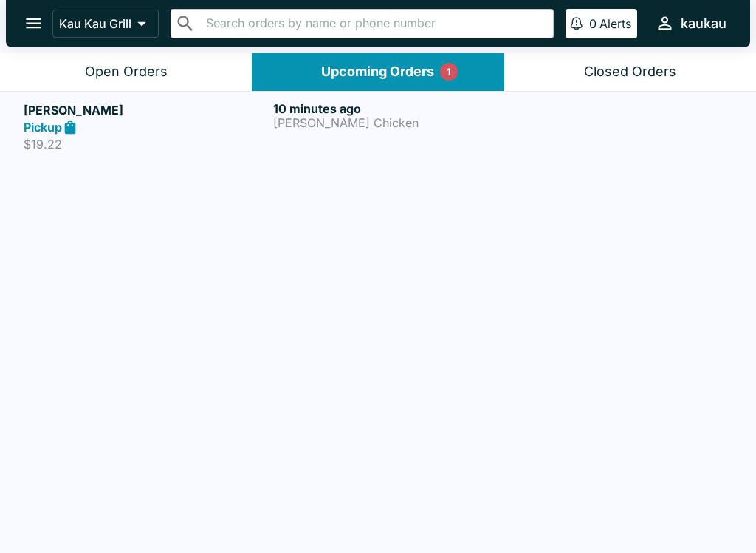 This screenshot has height=553, width=756. I want to click on p: $19.22, so click(146, 144).